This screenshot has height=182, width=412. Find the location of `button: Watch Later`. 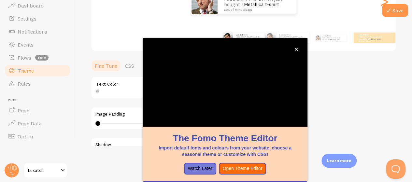

button: Watch Later is located at coordinates (200, 169).